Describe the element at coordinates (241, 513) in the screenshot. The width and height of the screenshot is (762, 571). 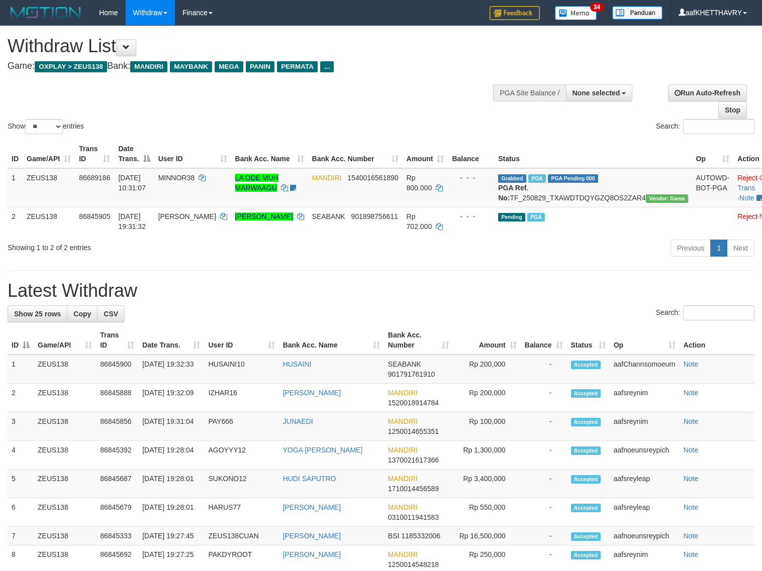
I see `td: HARUS77` at that location.